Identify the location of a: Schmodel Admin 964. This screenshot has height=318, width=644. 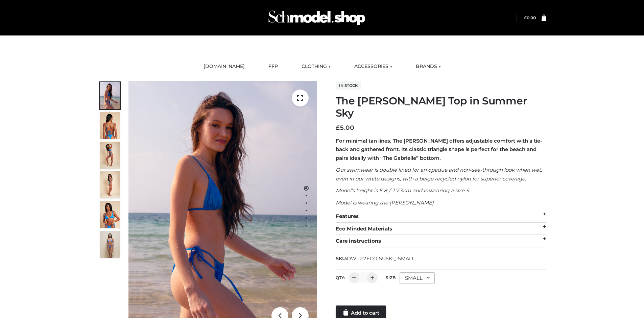
(317, 17).